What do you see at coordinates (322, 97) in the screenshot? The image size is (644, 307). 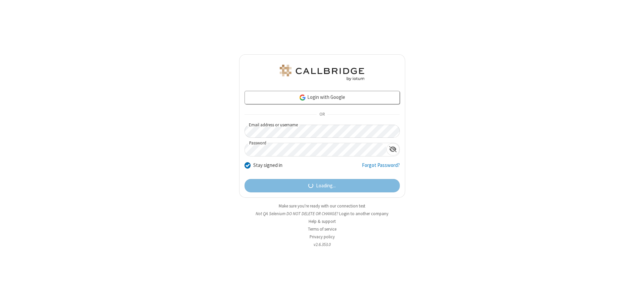 I see `a: Login with Google` at bounding box center [322, 97].